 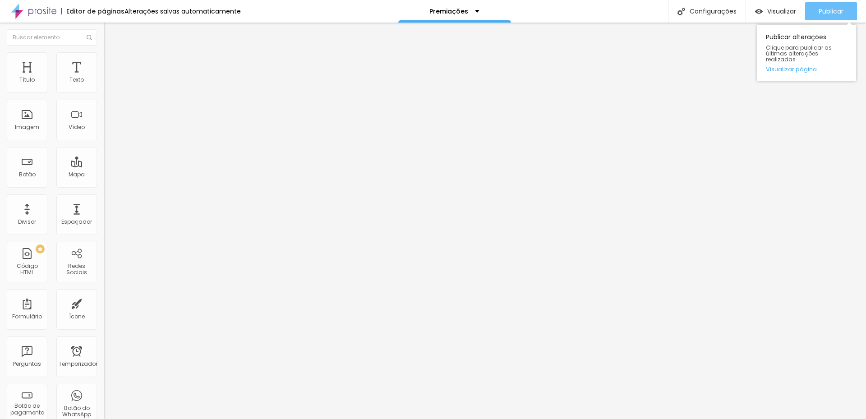 What do you see at coordinates (830, 11) in the screenshot?
I see `button: Publicar` at bounding box center [830, 11].